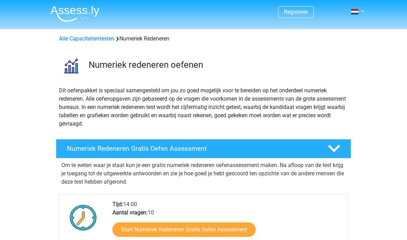  What do you see at coordinates (83, 217) in the screenshot?
I see `img: Klok` at bounding box center [83, 217].